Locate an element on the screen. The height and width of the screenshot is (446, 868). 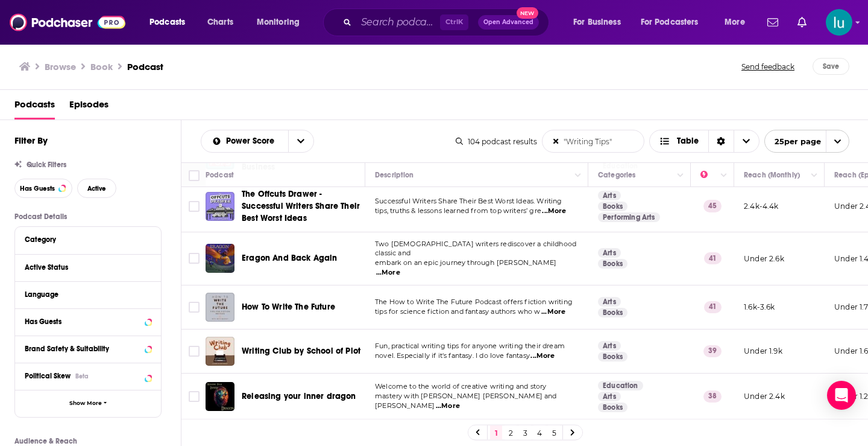
p: 45 is located at coordinates (713, 206).